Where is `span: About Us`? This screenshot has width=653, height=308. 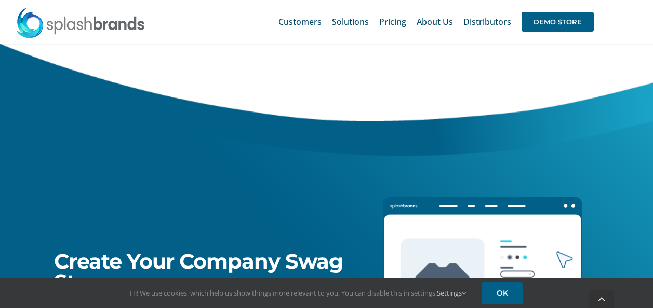
span: About Us is located at coordinates (435, 22).